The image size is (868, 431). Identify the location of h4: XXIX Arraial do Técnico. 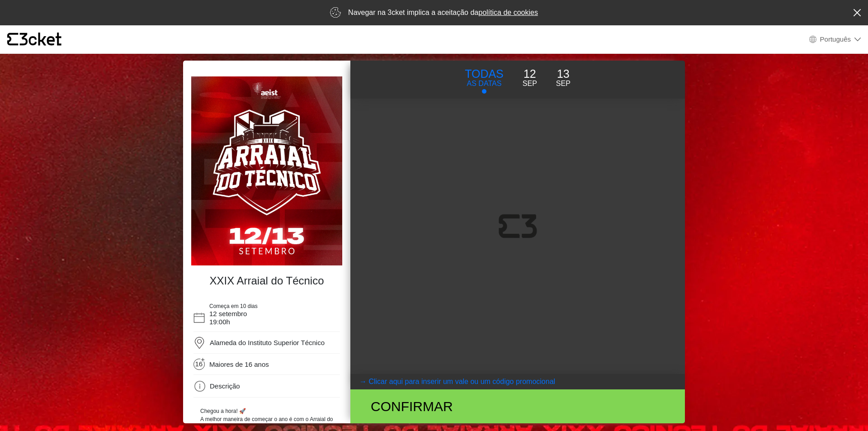
(267, 281).